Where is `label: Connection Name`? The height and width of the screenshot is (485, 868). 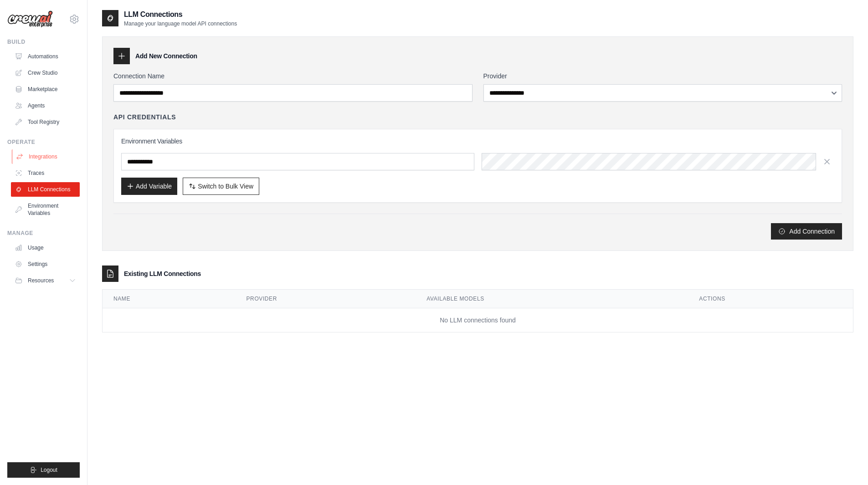
label: Connection Name is located at coordinates (293, 76).